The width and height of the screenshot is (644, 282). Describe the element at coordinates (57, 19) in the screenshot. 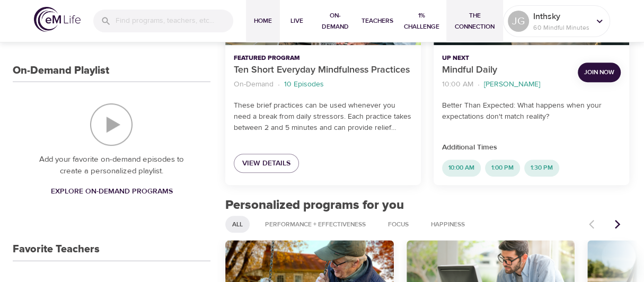

I see `img: logo` at that location.